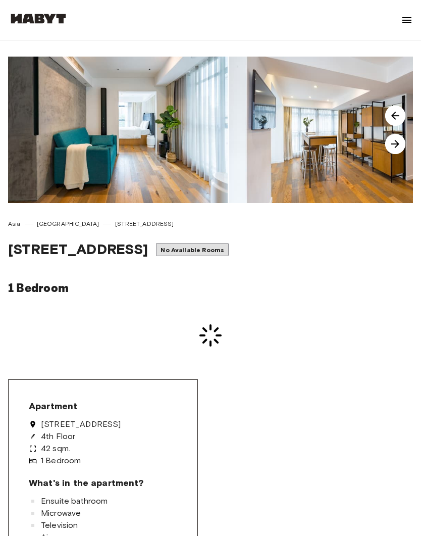 The width and height of the screenshot is (421, 536). What do you see at coordinates (86, 483) in the screenshot?
I see `span: What's in the apartment?` at bounding box center [86, 483].